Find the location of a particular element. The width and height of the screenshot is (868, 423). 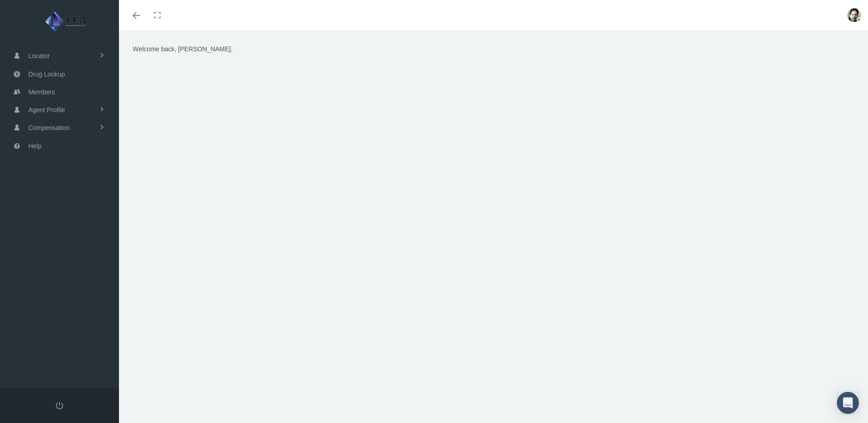

span: Agent Profile is located at coordinates (46, 110).